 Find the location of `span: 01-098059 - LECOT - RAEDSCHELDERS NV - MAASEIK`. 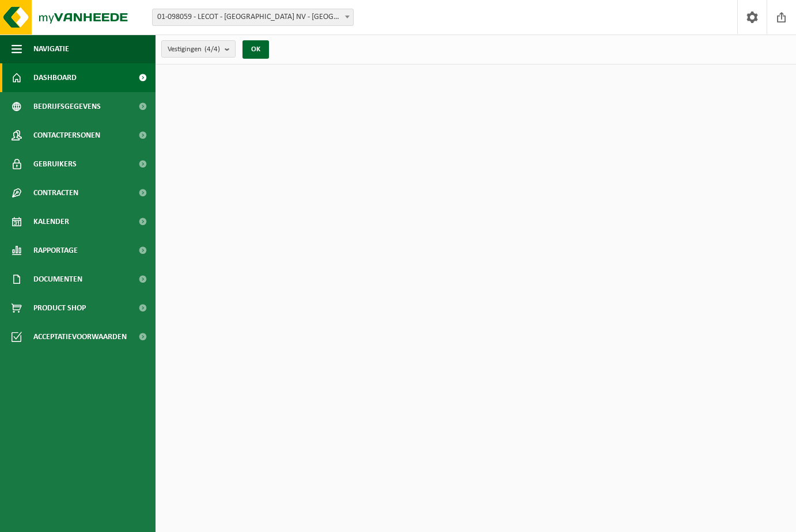

span: 01-098059 - LECOT - RAEDSCHELDERS NV - MAASEIK is located at coordinates (253, 17).